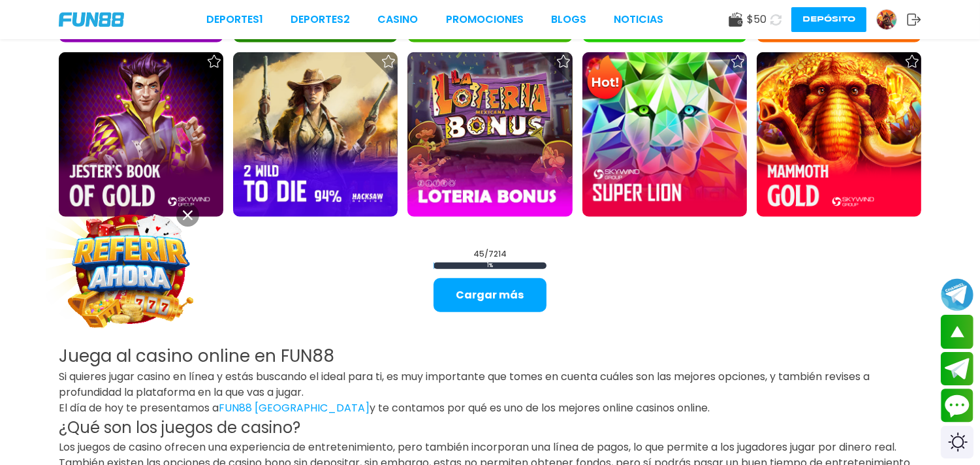 This screenshot has width=980, height=465. What do you see at coordinates (569, 20) in the screenshot?
I see `a: BLOGS` at bounding box center [569, 20].